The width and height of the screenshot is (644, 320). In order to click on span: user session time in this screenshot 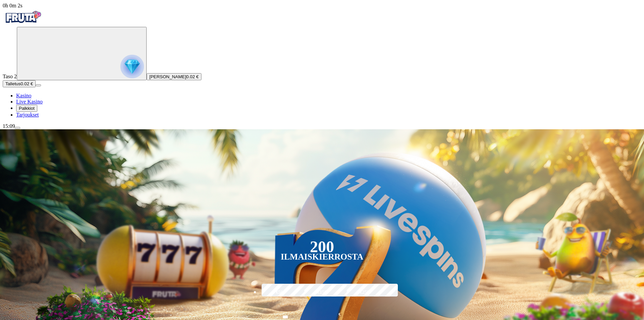, I will do `click(12, 6)`.